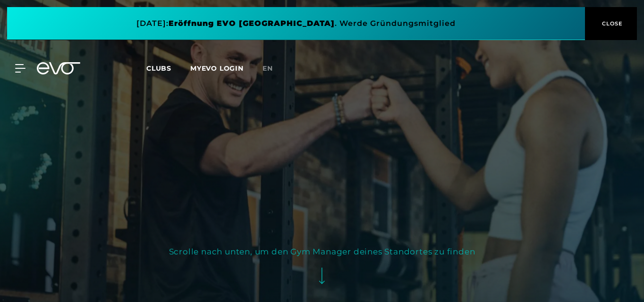  I want to click on a: Clubs, so click(168, 68).